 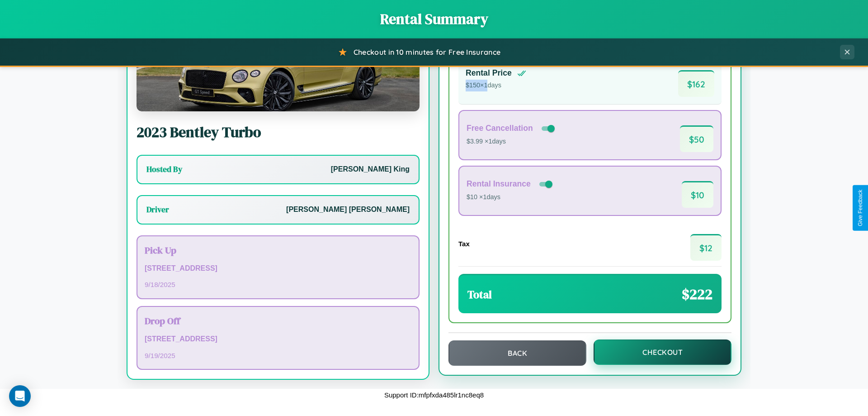 I want to click on p: 9 / 18 / 2025, so click(x=278, y=284).